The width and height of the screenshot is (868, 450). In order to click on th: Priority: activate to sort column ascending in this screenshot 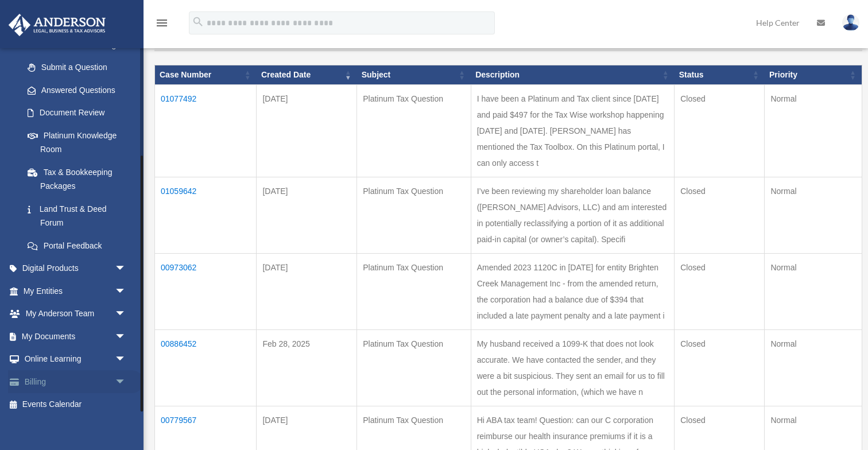, I will do `click(813, 75)`.